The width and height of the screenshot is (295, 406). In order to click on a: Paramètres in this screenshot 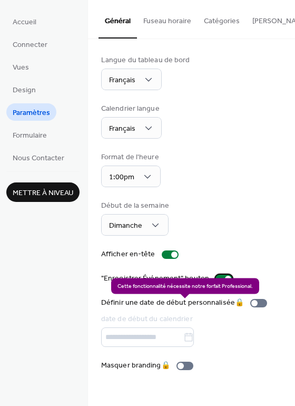, I will do `click(31, 112)`.